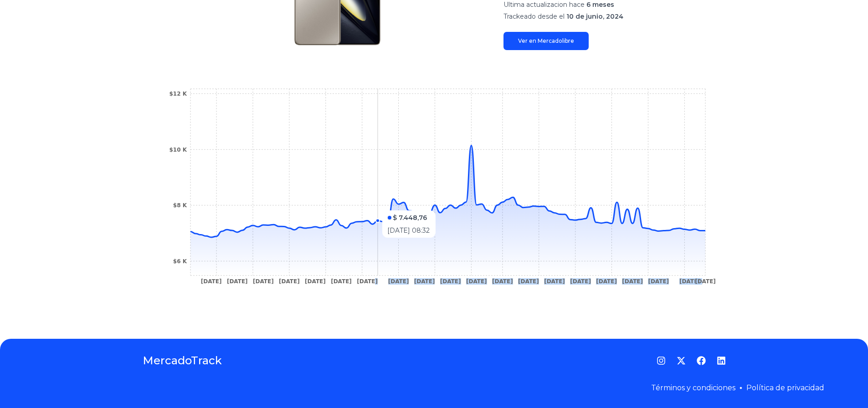  Describe the element at coordinates (693, 387) in the screenshot. I see `a: Términos y condiciones` at that location.